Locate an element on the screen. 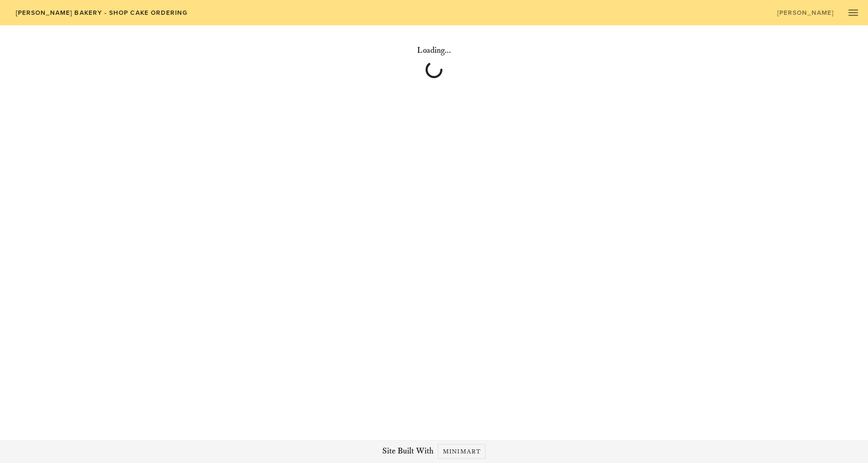 The height and width of the screenshot is (463, 868). h4: Loading... is located at coordinates (434, 51).